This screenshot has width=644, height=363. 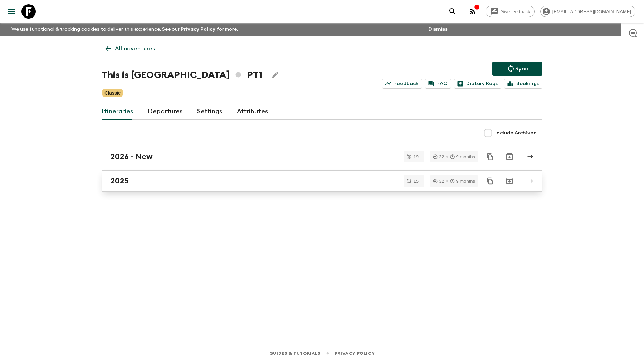 I want to click on span: Give feedback, so click(x=515, y=12).